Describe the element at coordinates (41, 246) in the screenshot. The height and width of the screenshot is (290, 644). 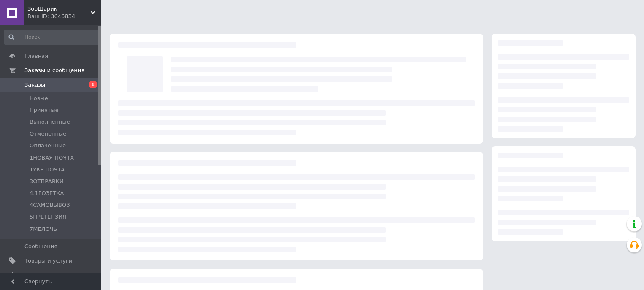
I see `span: Сообщения` at that location.